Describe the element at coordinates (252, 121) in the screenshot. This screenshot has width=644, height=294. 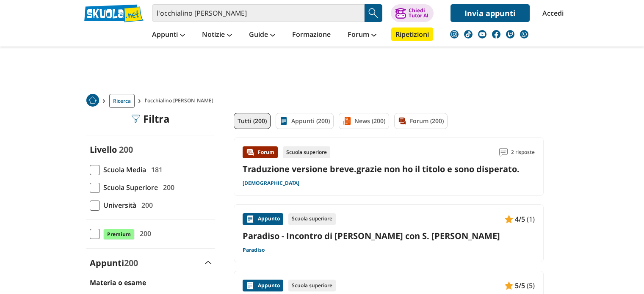
I see `a: Tutti (200)` at that location.